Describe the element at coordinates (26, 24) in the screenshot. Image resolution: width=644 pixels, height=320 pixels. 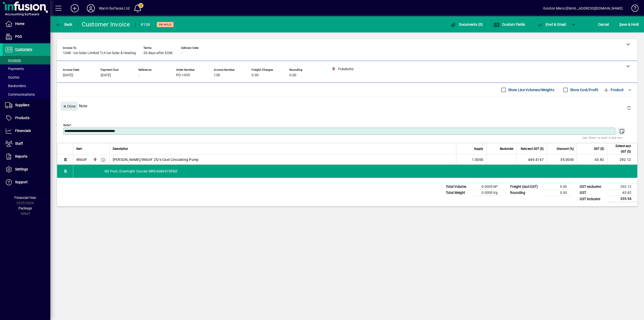
I see `a: Home` at that location.